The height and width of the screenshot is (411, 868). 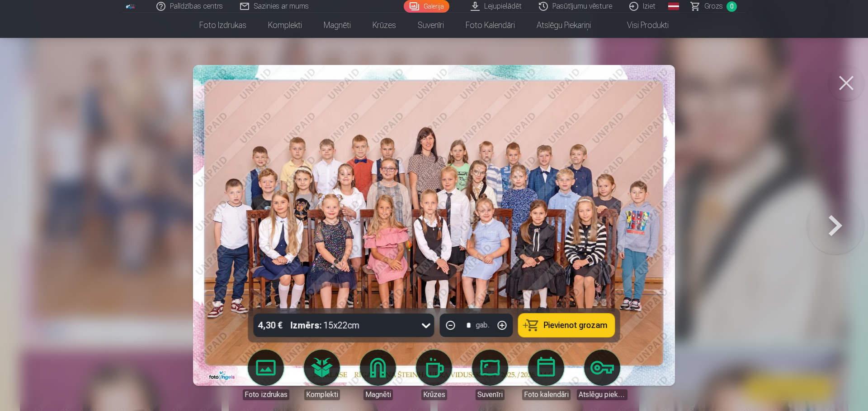 What do you see at coordinates (714, 6) in the screenshot?
I see `span: Grozs` at bounding box center [714, 6].